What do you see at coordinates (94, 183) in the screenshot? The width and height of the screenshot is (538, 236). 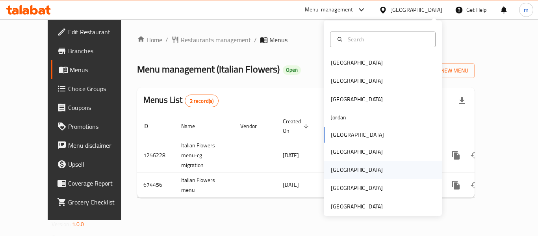 I see `a: Coverage Report` at bounding box center [94, 183].